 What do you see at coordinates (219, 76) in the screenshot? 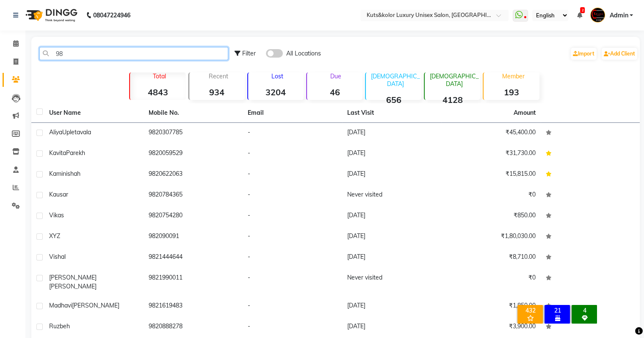
I see `p: Recent` at bounding box center [219, 76].